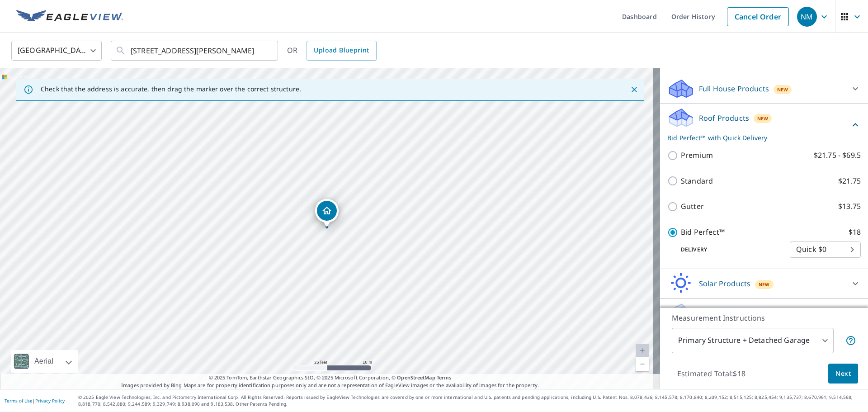 Image resolution: width=868 pixels, height=412 pixels. What do you see at coordinates (764, 318) in the screenshot?
I see `p: Measurement Instructions` at bounding box center [764, 318].